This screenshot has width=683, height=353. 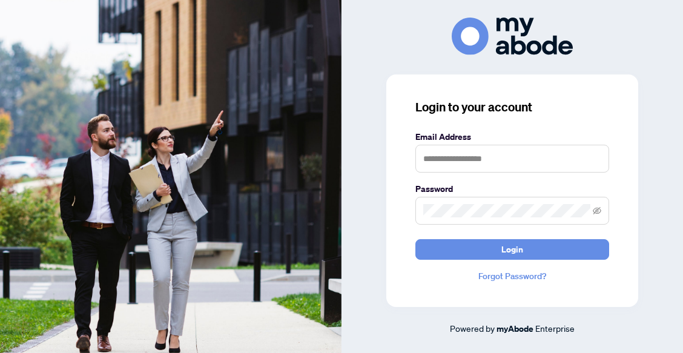 What do you see at coordinates (512, 137) in the screenshot?
I see `label: Email Address` at bounding box center [512, 137].